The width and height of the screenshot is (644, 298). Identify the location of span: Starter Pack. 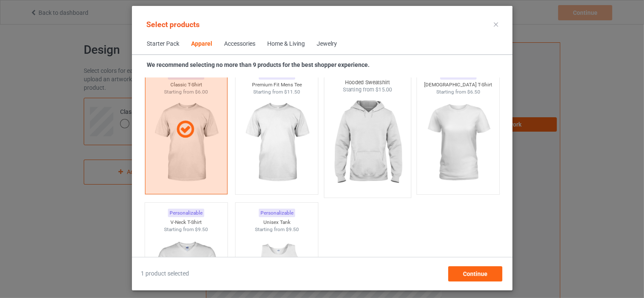
(163, 44).